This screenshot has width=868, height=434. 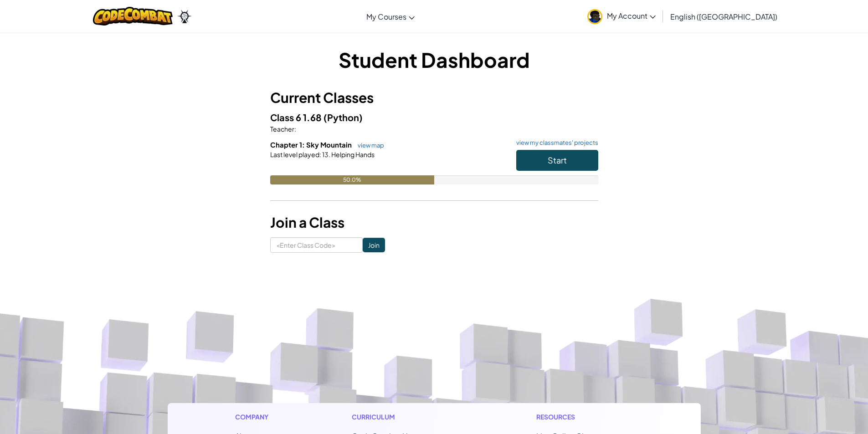 I want to click on h3: Current Classes, so click(x=434, y=97).